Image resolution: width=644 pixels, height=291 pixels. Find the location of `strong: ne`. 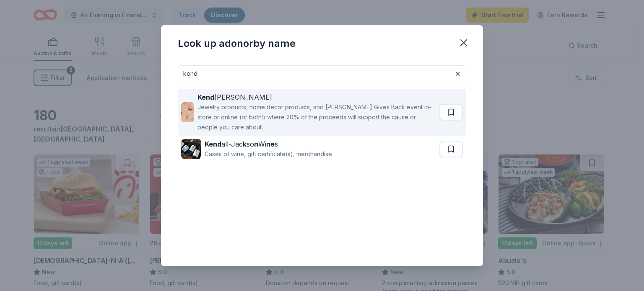

strong: ne is located at coordinates (271, 144).